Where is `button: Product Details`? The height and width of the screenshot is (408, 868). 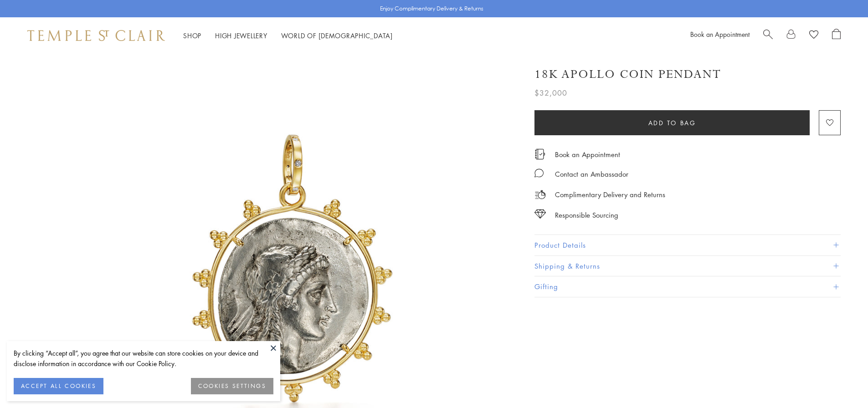
button: Product Details is located at coordinates (687, 245).